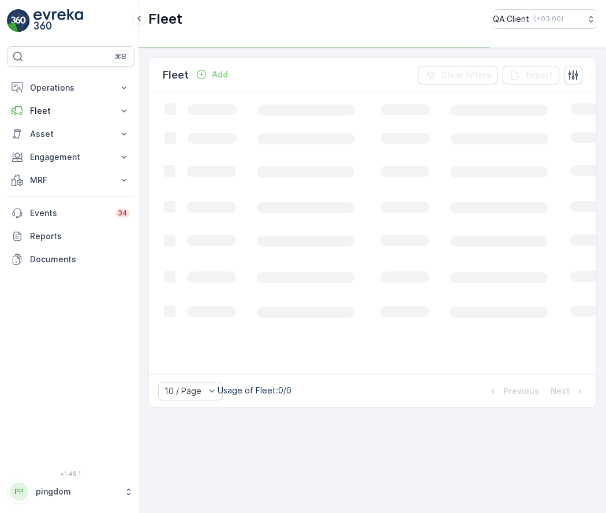  Describe the element at coordinates (58, 21) in the screenshot. I see `img: logo_light-DOdMpM7g.png` at that location.